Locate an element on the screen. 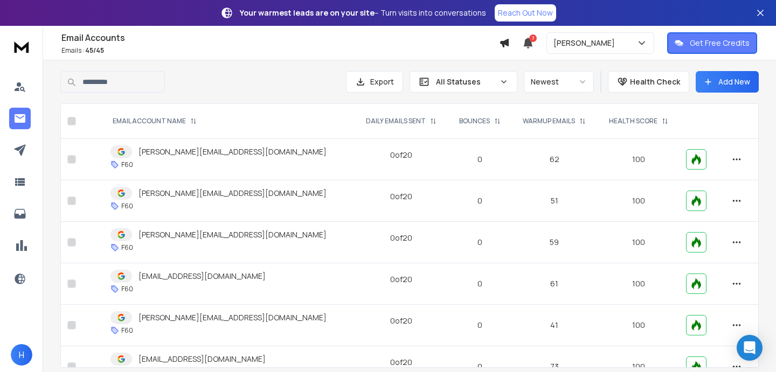 This screenshot has width=776, height=372. p: HEALTH SCORE is located at coordinates (633, 121).